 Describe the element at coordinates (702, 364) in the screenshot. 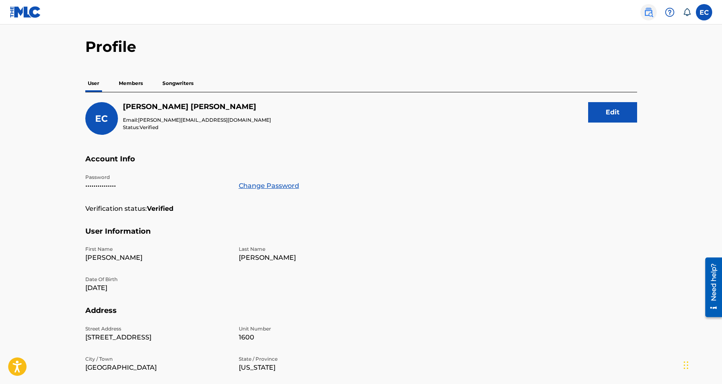

I see `div: Chat Widget` at that location.